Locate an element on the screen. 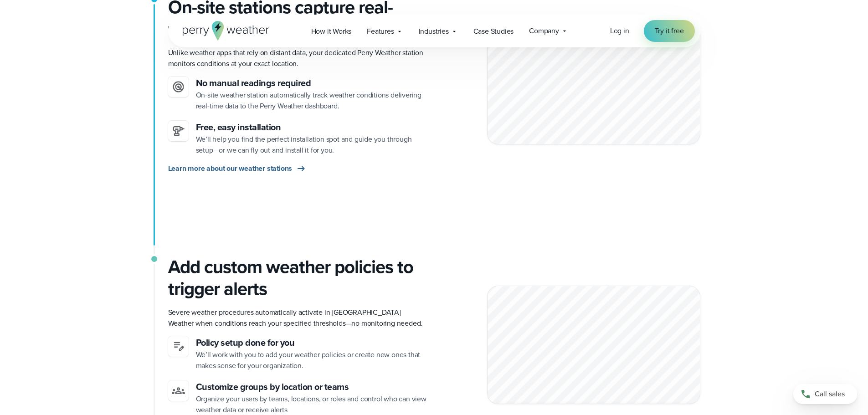 This screenshot has height=415, width=868. span: Learn more about our weather stations is located at coordinates (230, 168).